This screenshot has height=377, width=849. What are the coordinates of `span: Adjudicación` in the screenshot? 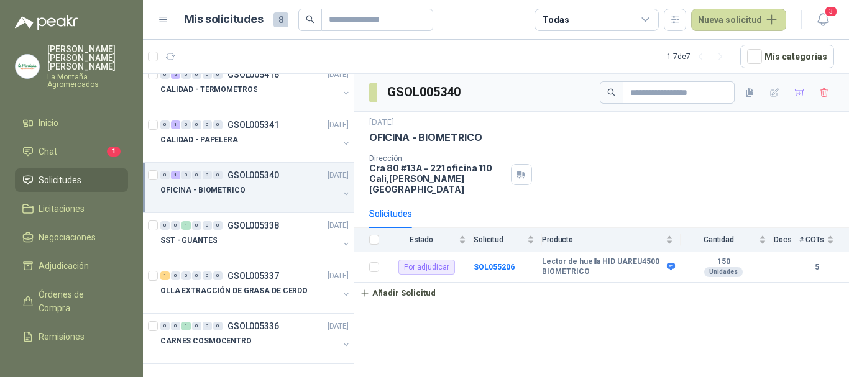 It's located at (63, 266).